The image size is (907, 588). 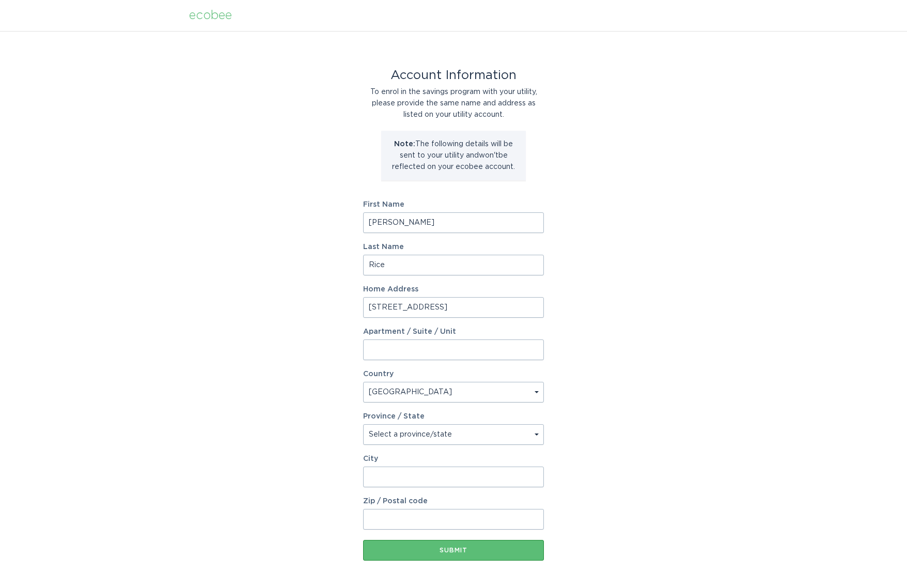 I want to click on label: Zip / Postal code, so click(x=454, y=501).